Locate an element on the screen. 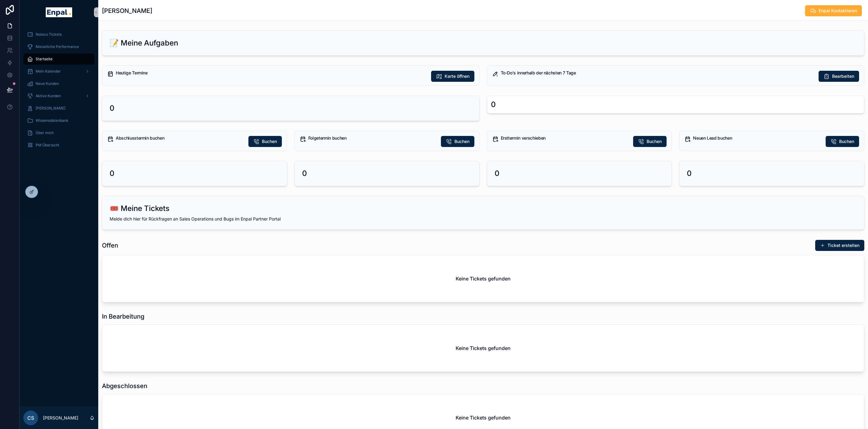  a: PM Übersicht is located at coordinates (59, 145).